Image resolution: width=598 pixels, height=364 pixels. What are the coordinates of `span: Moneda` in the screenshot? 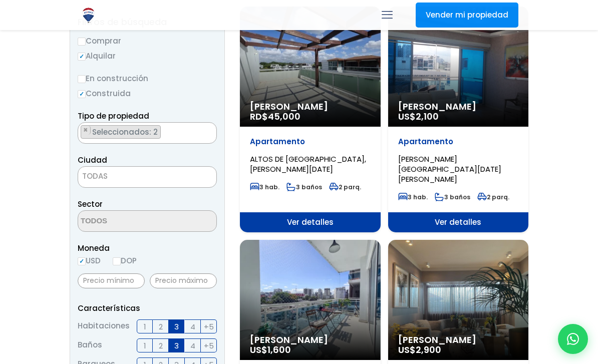 It's located at (147, 248).